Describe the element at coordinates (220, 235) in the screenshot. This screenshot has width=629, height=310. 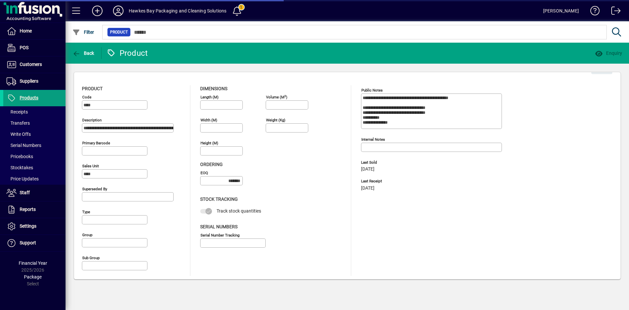
I see `mat-label: Serial Number tracking` at that location.